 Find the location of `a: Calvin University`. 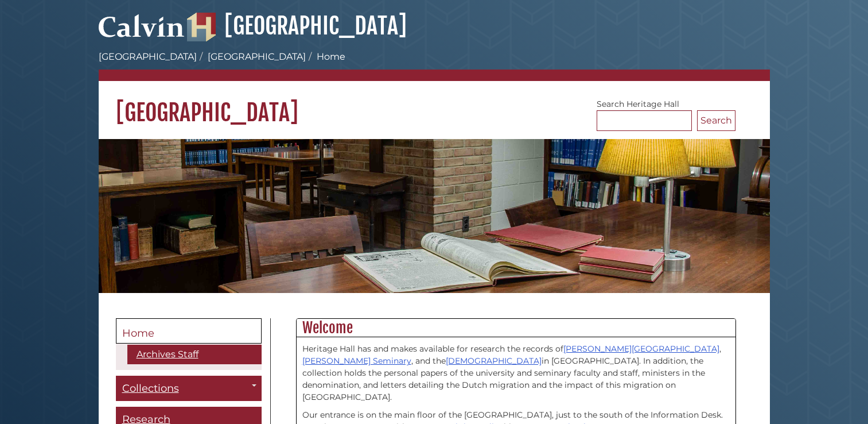

a: Calvin University is located at coordinates (142, 31).